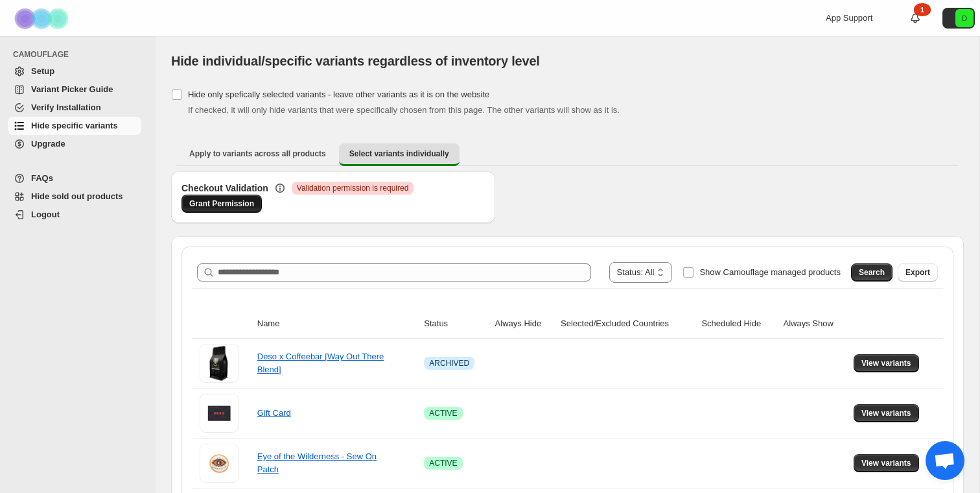  What do you see at coordinates (74, 126) in the screenshot?
I see `a: Hide specific variants` at bounding box center [74, 126].